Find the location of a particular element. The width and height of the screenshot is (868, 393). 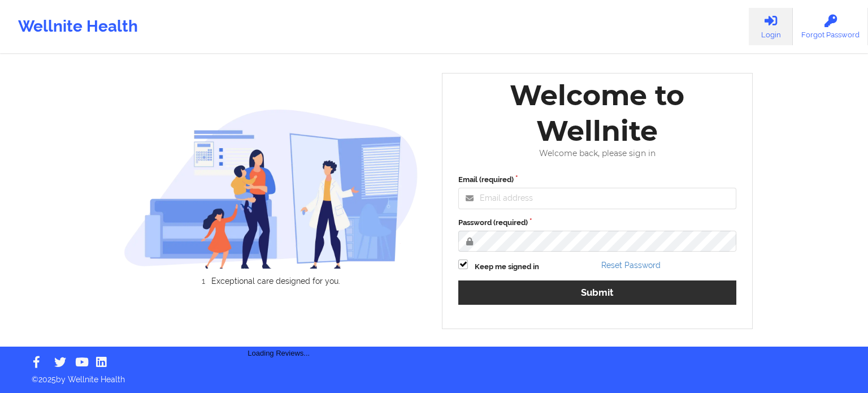

label: Password (required) is located at coordinates (597, 223).